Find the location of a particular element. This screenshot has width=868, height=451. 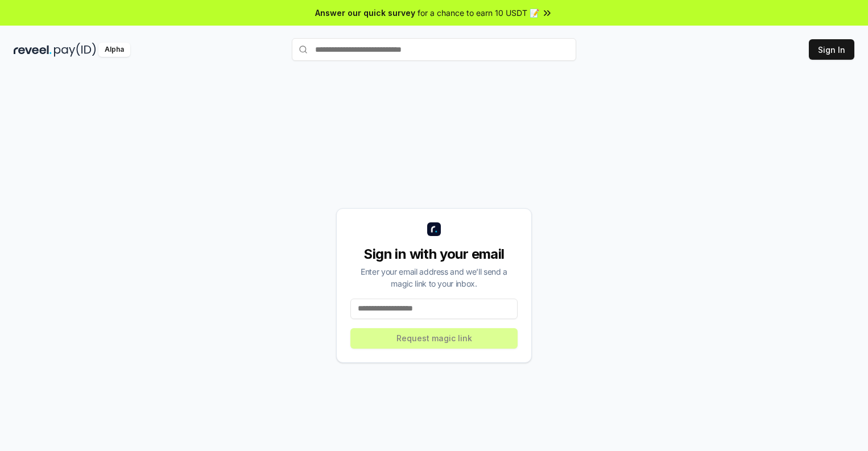

img: reveel_dark is located at coordinates (33, 49).